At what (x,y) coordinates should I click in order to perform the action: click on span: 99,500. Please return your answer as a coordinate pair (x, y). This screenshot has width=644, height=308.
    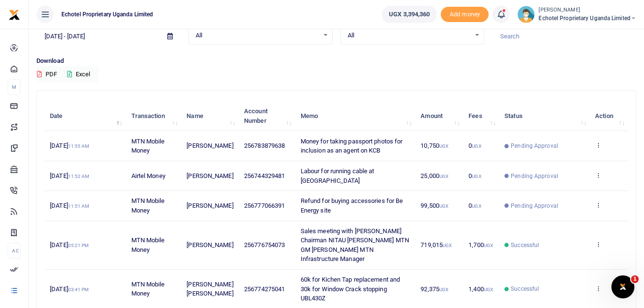
    Looking at the image, I should click on (434, 206).